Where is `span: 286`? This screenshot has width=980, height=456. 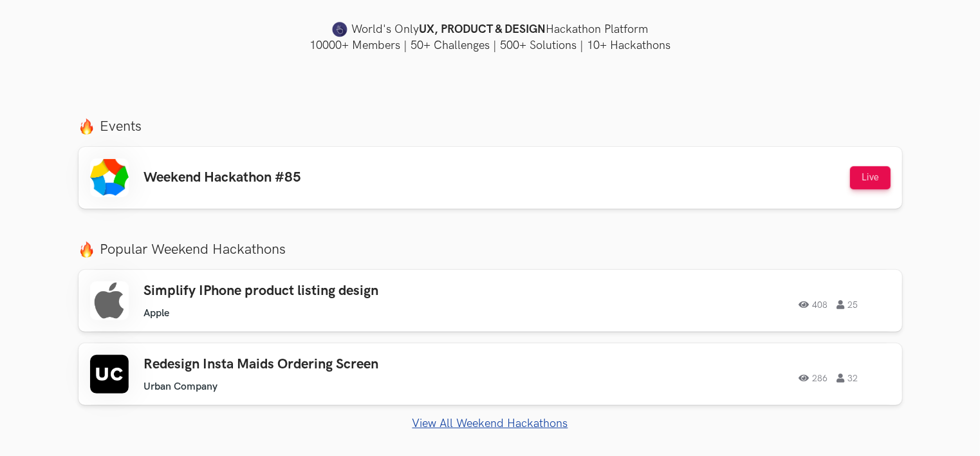
span: 286 is located at coordinates (814, 378).